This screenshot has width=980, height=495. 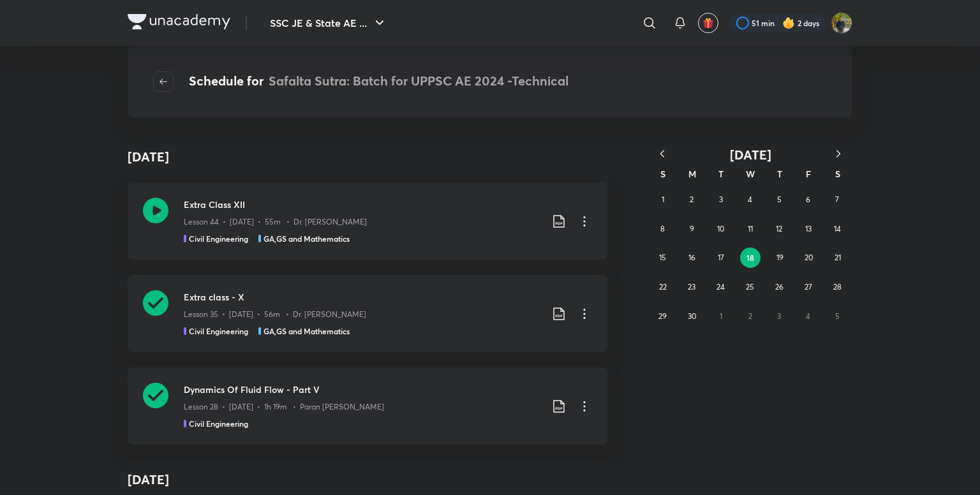 What do you see at coordinates (751, 174) in the screenshot?
I see `abbr: Wednesday` at bounding box center [751, 174].